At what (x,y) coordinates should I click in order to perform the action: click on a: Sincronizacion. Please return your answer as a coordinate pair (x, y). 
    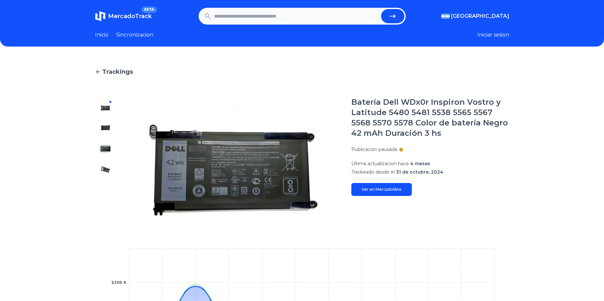
    Looking at the image, I should click on (135, 35).